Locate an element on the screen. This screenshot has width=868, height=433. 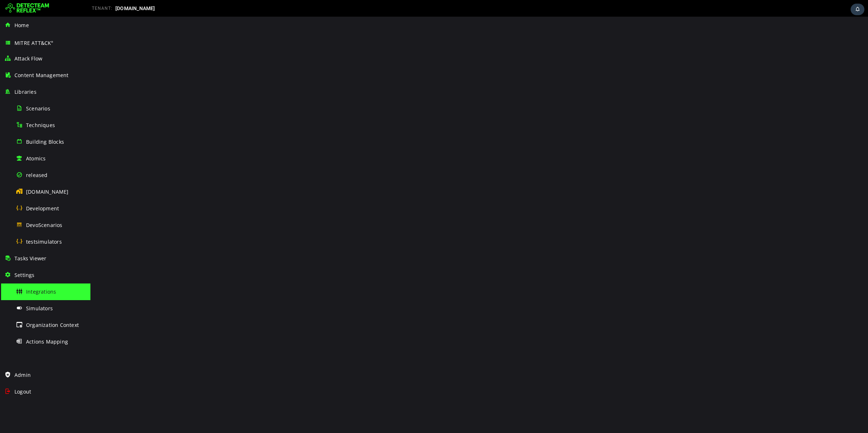
span: Building Blocks is located at coordinates (45, 141).